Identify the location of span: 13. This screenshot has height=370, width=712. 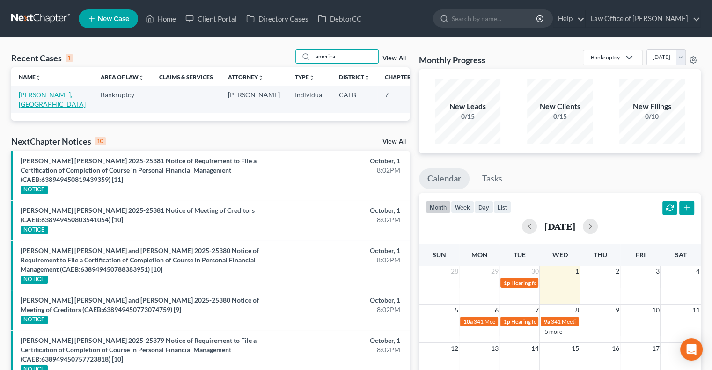
(494, 349).